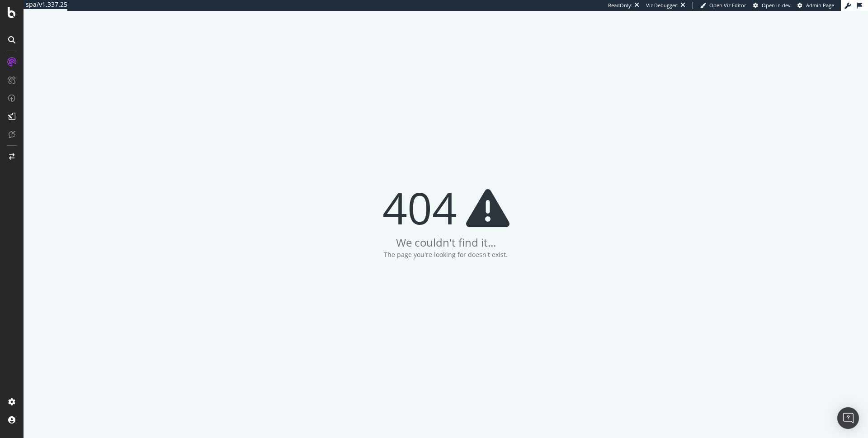  I want to click on span: Admin Page, so click(820, 5).